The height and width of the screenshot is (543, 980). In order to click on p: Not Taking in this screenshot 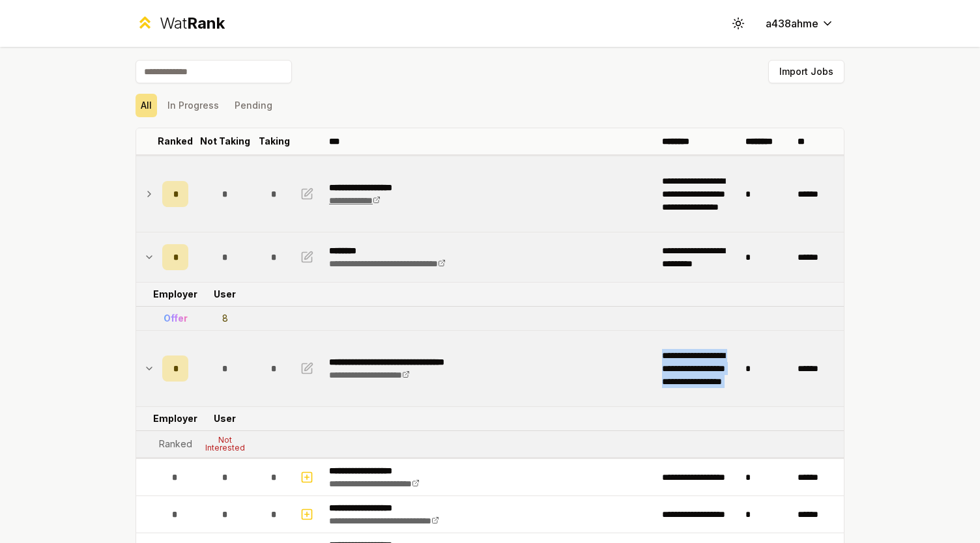, I will do `click(225, 141)`.